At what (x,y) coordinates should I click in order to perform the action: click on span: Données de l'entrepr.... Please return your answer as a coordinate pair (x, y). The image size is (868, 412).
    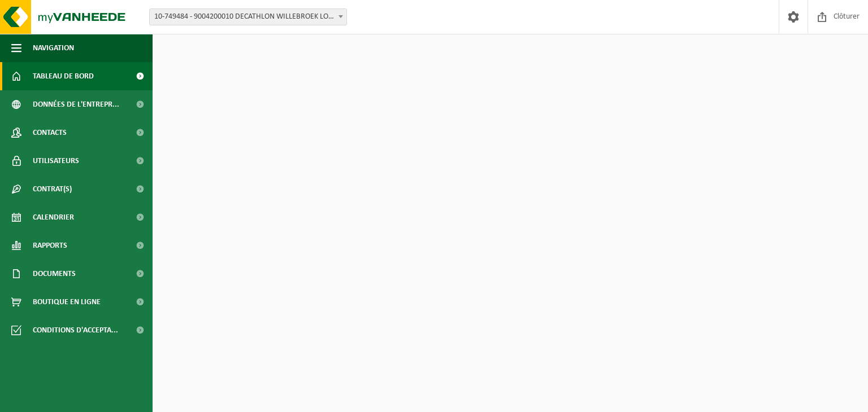
    Looking at the image, I should click on (76, 105).